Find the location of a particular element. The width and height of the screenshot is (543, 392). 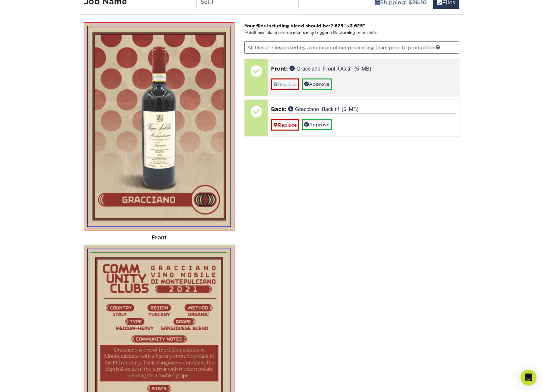

p: All files are inspected by a member of our processing team prior to production. is located at coordinates (352, 47).